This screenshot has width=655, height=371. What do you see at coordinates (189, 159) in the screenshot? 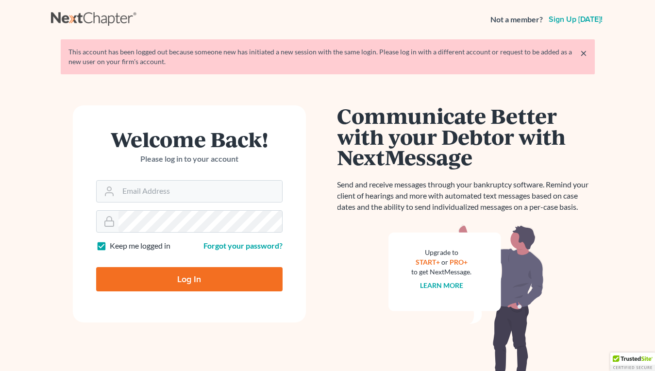
I see `p: Please log in to your account` at bounding box center [189, 159].